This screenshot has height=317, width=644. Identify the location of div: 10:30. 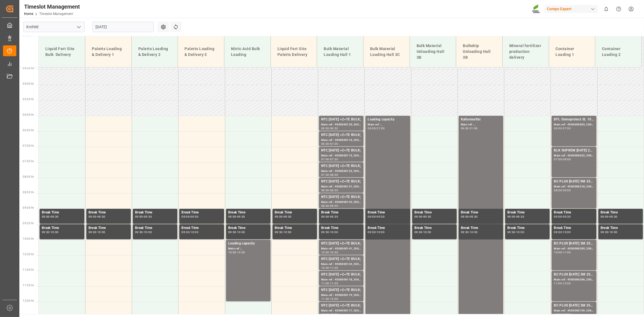
(334, 253).